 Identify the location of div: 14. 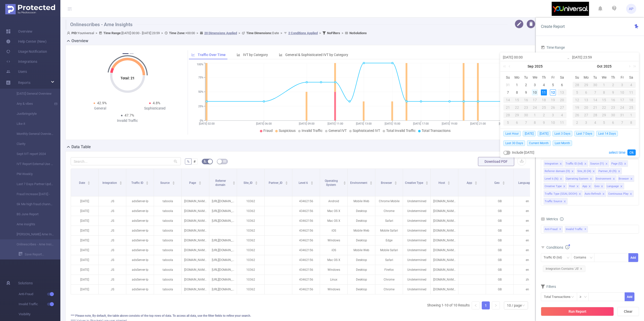
(508, 100).